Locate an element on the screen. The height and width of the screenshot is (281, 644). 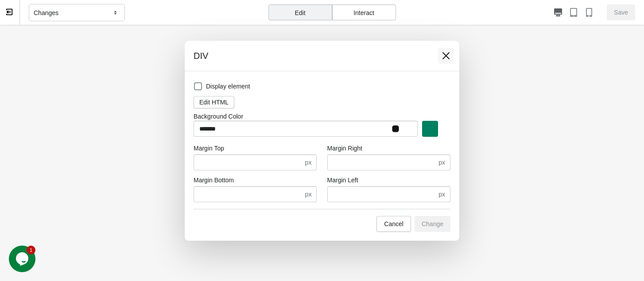
label: Margin Bottom is located at coordinates (214, 180).